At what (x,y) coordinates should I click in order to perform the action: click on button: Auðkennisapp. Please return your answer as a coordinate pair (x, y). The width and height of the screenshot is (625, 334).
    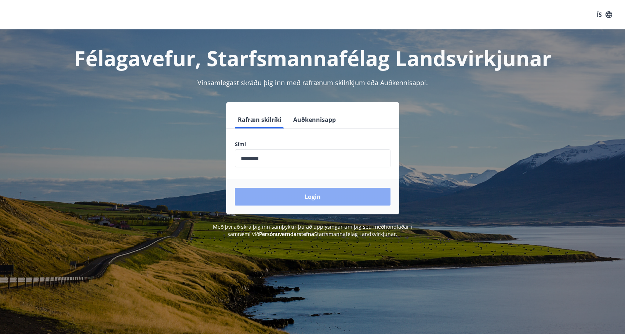
    Looking at the image, I should click on (314, 120).